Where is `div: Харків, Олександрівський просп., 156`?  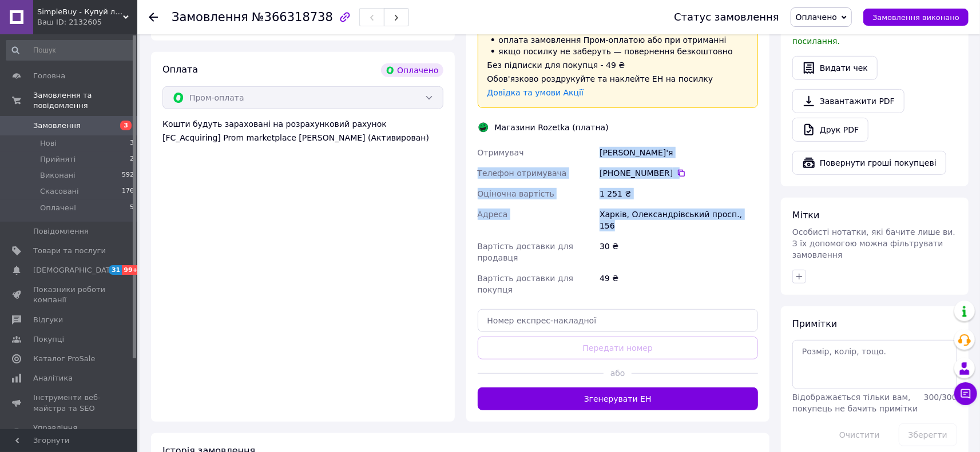 div: Харків, Олександрівський просп., 156 is located at coordinates (678, 220).